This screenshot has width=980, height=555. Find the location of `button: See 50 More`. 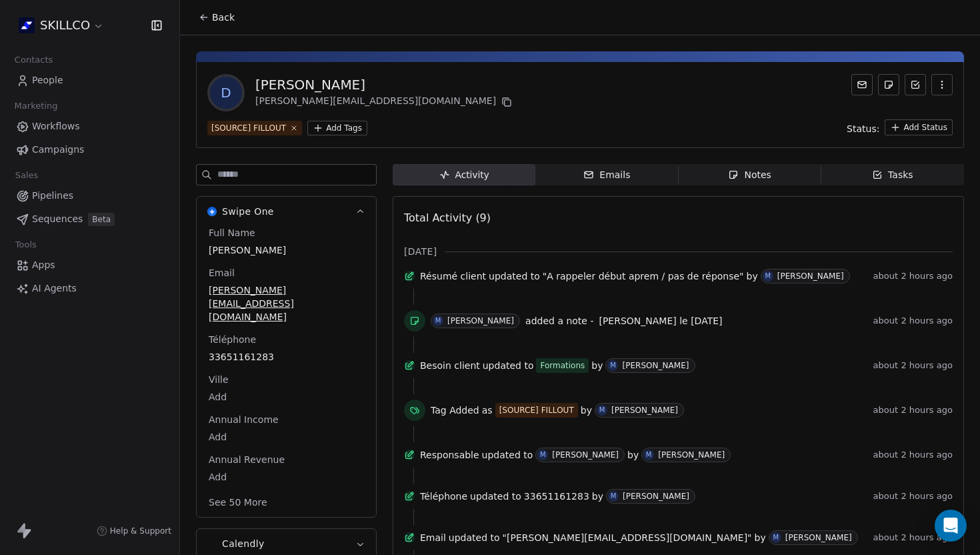

button: See 50 More is located at coordinates (238, 502).